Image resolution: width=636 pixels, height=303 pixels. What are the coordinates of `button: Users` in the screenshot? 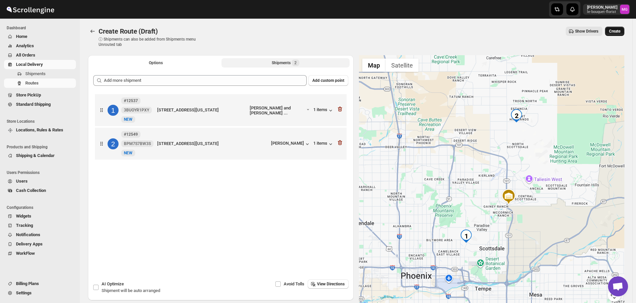 It's located at (40, 182).